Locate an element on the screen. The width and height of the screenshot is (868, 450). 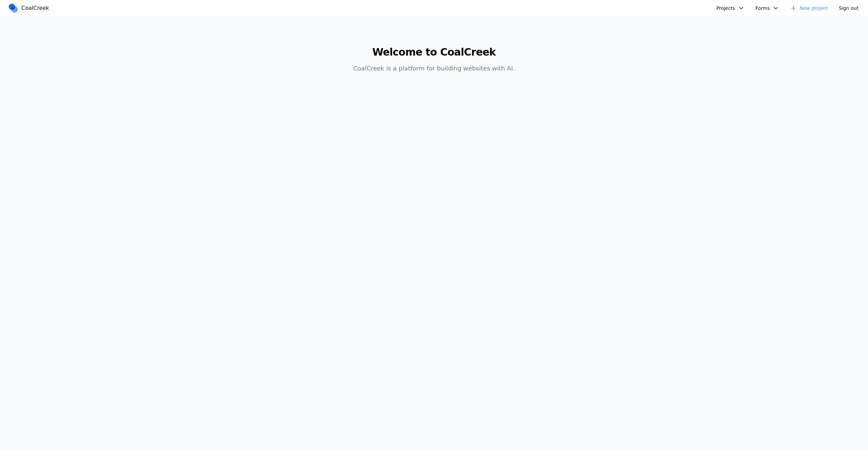
span: CoalCreek is located at coordinates (35, 8).